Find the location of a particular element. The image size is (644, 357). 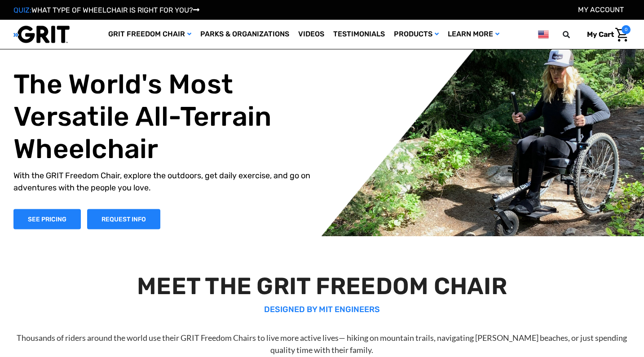

span: QUIZ: is located at coordinates (22, 10).